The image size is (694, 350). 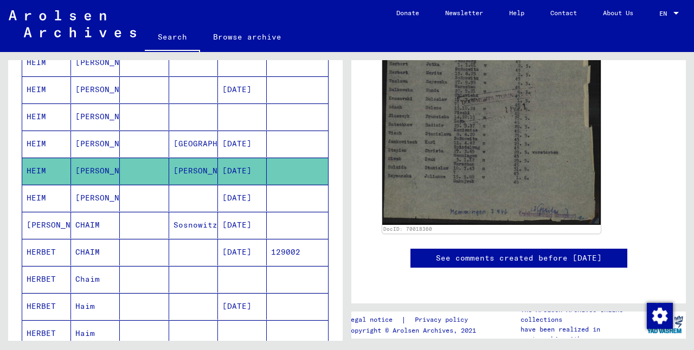 What do you see at coordinates (95, 279) in the screenshot?
I see `mat-cell: Chaim` at bounding box center [95, 279].